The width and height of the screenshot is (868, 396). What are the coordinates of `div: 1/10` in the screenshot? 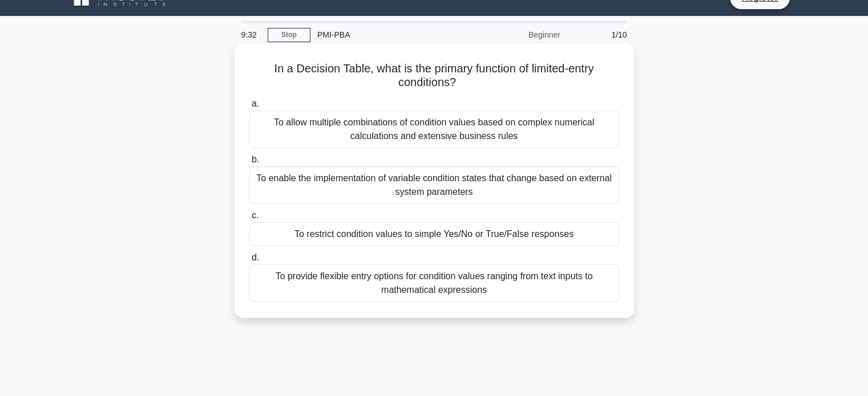 It's located at (600, 35).